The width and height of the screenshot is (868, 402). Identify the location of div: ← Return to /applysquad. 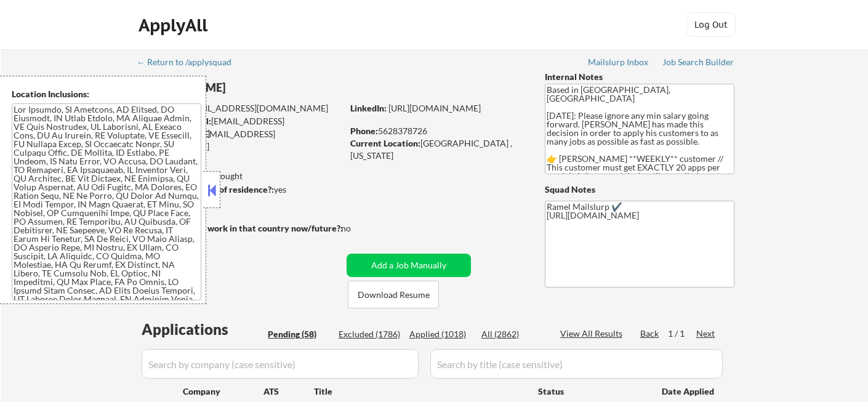
(189, 62).